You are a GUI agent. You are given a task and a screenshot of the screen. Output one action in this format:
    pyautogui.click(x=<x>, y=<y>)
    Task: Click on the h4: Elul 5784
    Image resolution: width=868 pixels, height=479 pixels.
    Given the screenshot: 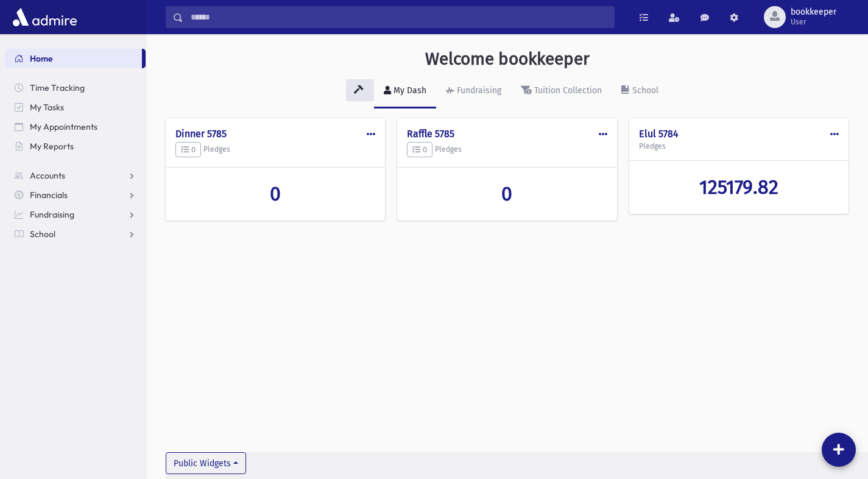 What is the action you would take?
    pyautogui.click(x=739, y=134)
    